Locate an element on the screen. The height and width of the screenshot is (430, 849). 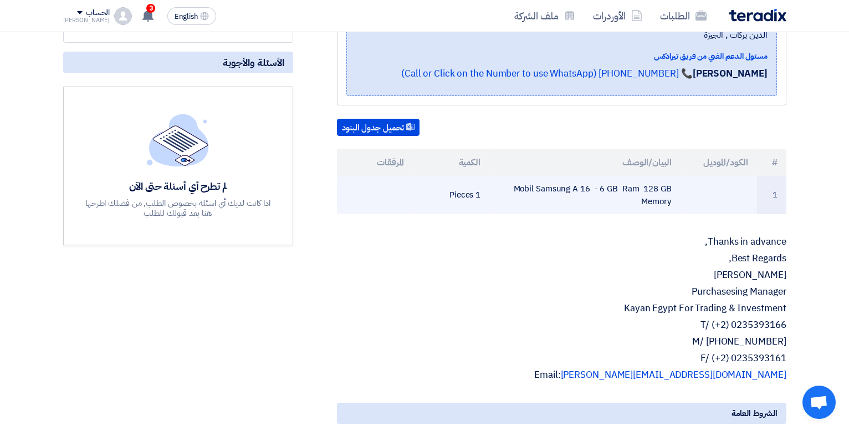
p: T/ (+2) 0235393166 is located at coordinates (562, 325).